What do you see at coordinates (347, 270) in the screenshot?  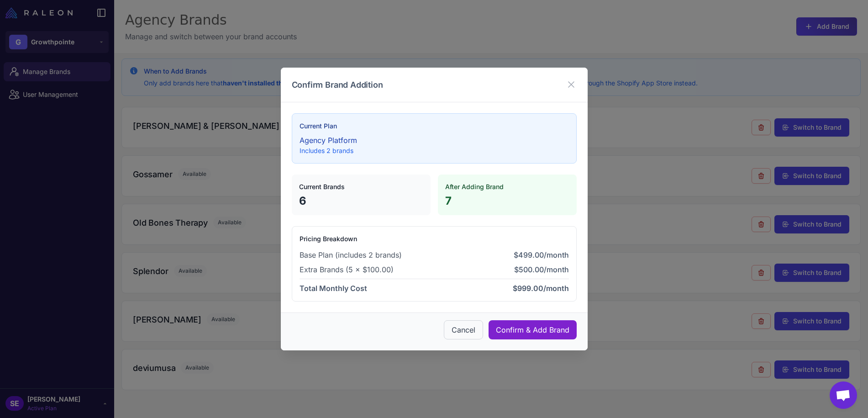 I see `span: Extra Brands (5 × $100.00)` at bounding box center [347, 270].